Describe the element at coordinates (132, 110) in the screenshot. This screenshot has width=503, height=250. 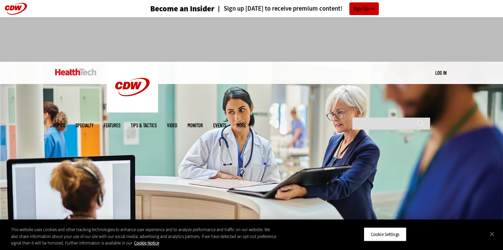
I see `a: CDW` at that location.